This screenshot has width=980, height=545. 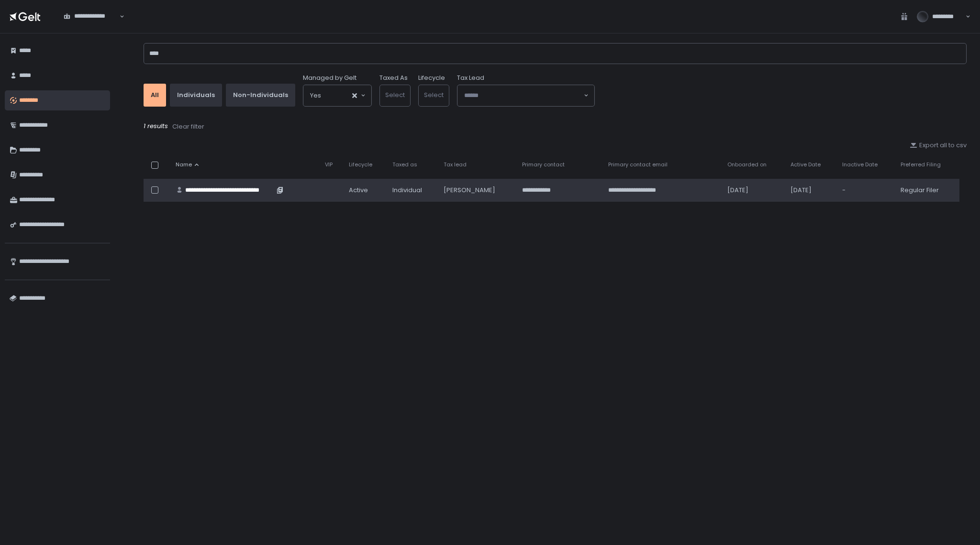 What do you see at coordinates (938, 146) in the screenshot?
I see `button: Export all to csv` at bounding box center [938, 146].